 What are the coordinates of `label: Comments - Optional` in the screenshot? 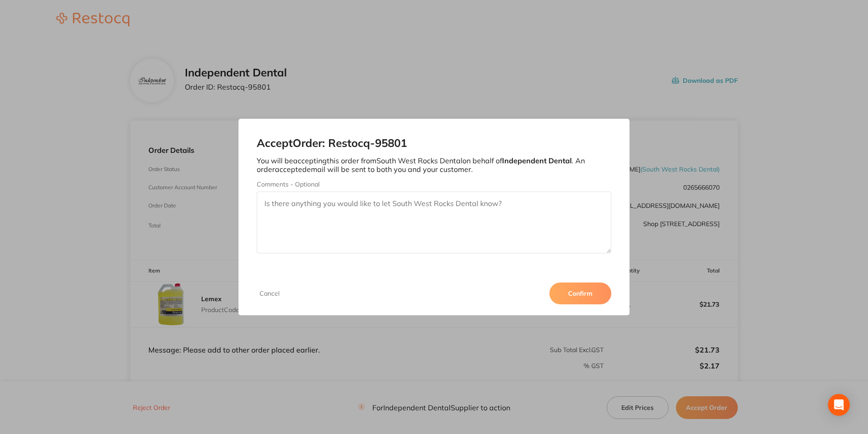 It's located at (434, 184).